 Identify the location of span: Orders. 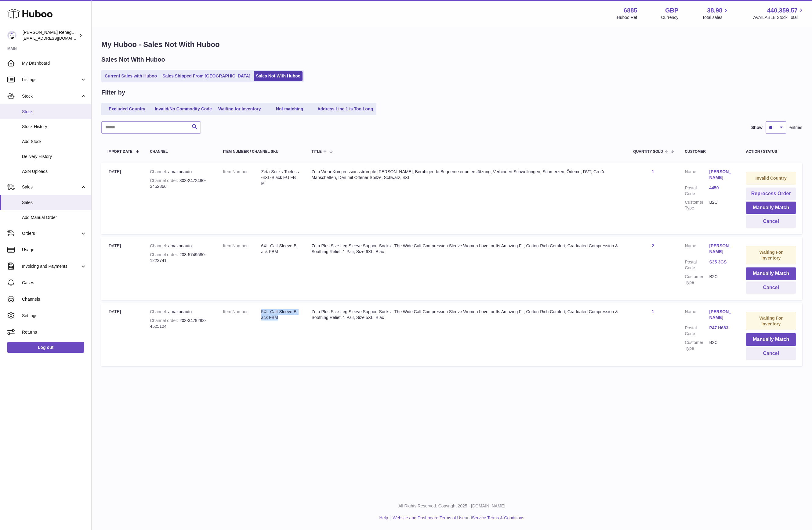
(51, 233).